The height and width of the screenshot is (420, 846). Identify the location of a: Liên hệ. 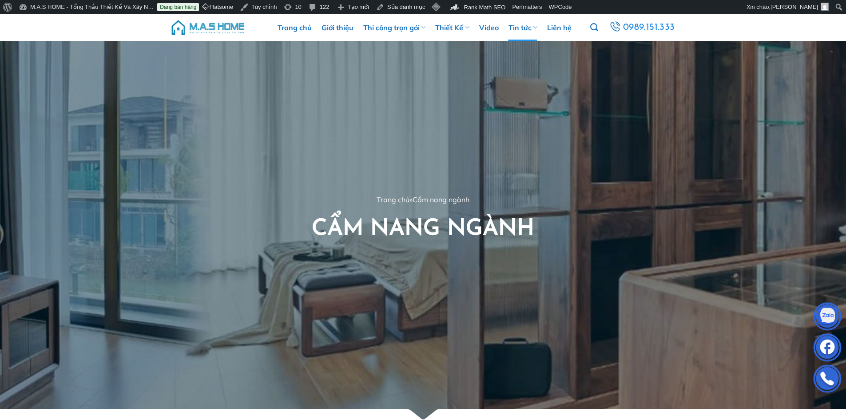
(559, 28).